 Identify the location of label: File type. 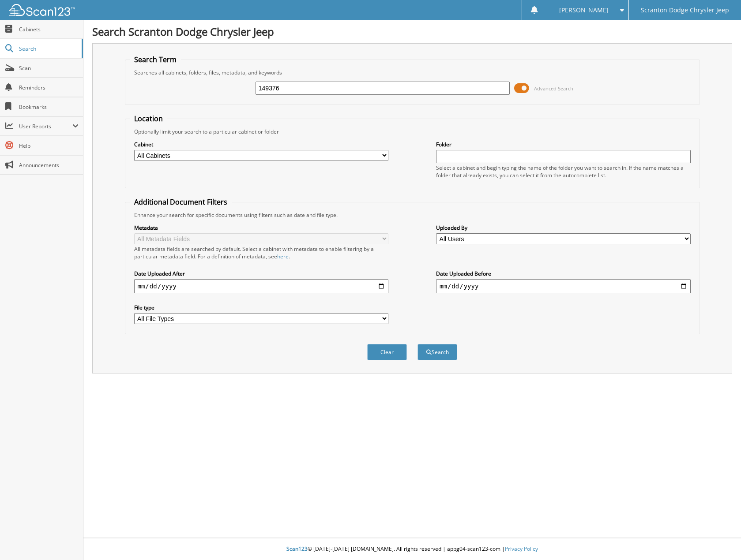
(261, 308).